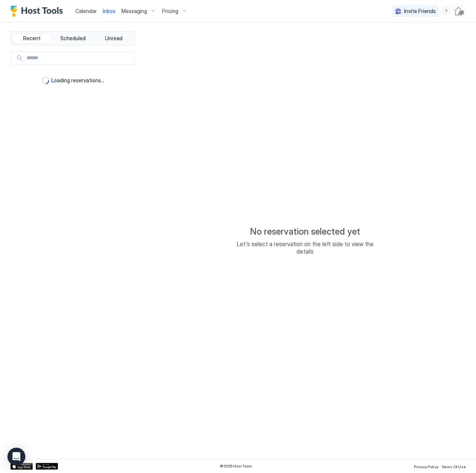  I want to click on span: Loading reservations..., so click(78, 81).